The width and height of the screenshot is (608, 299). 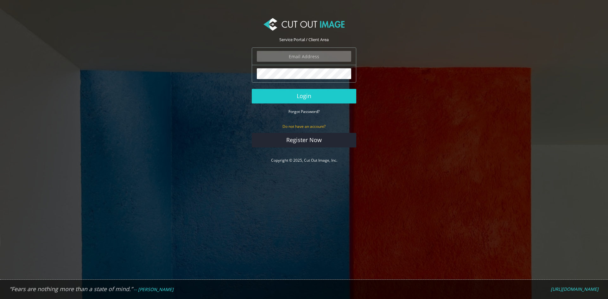 I want to click on a: Copyright © 2025, Cut Out Image, Inc., so click(x=304, y=160).